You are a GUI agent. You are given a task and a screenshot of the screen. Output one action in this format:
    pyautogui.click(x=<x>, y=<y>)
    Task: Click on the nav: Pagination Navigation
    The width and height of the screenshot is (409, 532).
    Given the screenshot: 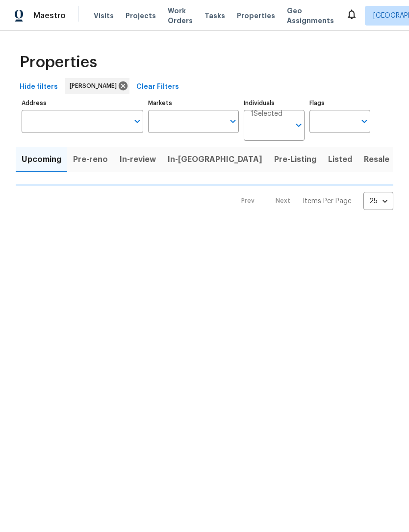 What is the action you would take?
    pyautogui.click(x=312, y=201)
    